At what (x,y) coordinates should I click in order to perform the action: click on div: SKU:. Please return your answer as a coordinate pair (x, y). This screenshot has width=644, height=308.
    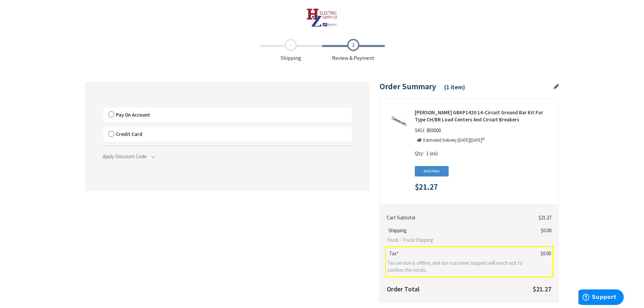
    Looking at the image, I should click on (428, 131).